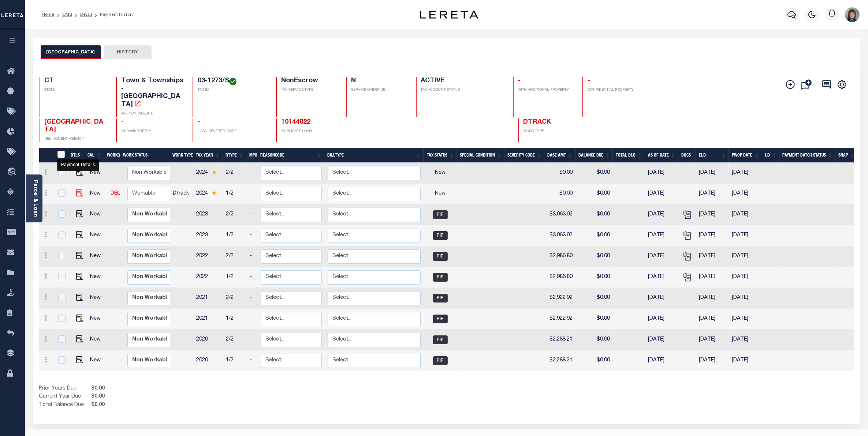  I want to click on th: Payment Batch Status: activate to sort column ascending, so click(807, 155).